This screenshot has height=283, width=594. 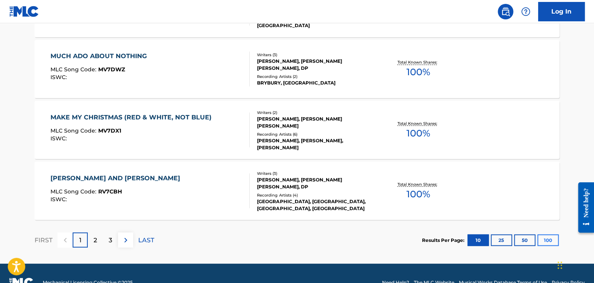 What do you see at coordinates (316, 134) in the screenshot?
I see `div: Recording Artists ( 6 )` at bounding box center [316, 134].